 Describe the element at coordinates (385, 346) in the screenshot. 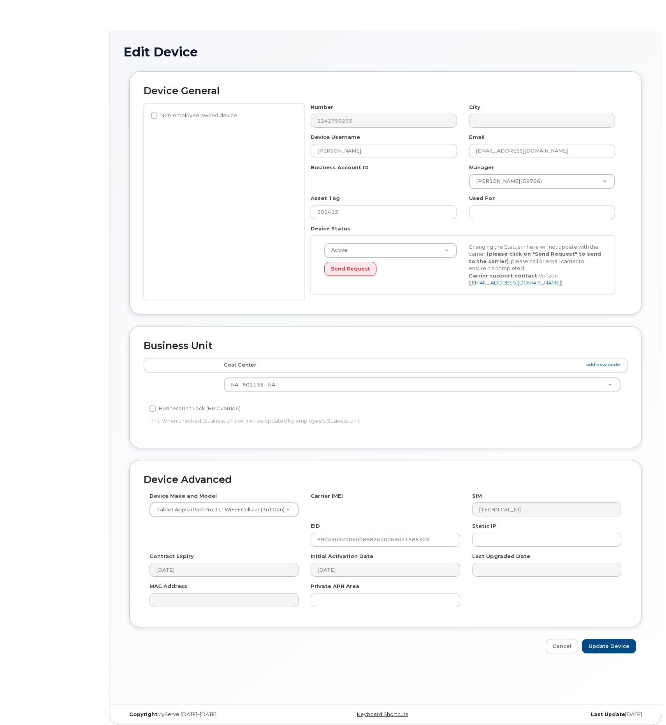

I see `h2: Business Unit` at that location.